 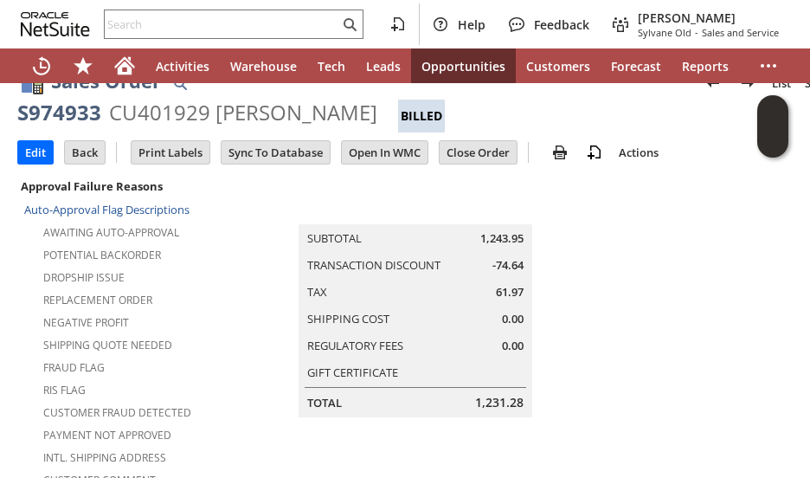 I want to click on a: Dropship Issue, so click(x=84, y=277).